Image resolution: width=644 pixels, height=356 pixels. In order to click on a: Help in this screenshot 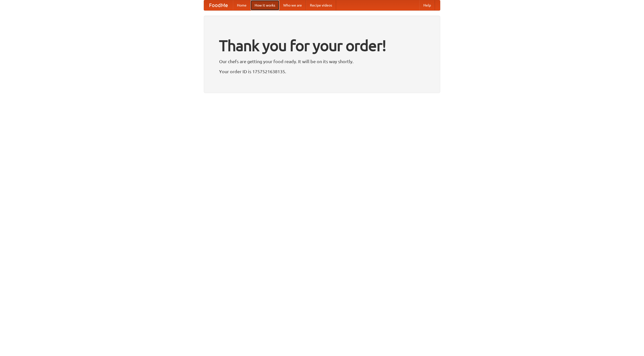, I will do `click(427, 5)`.